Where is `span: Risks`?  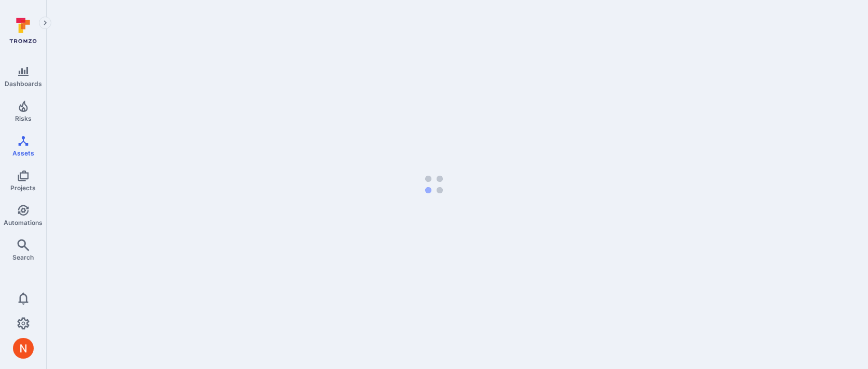
span: Risks is located at coordinates (23, 118).